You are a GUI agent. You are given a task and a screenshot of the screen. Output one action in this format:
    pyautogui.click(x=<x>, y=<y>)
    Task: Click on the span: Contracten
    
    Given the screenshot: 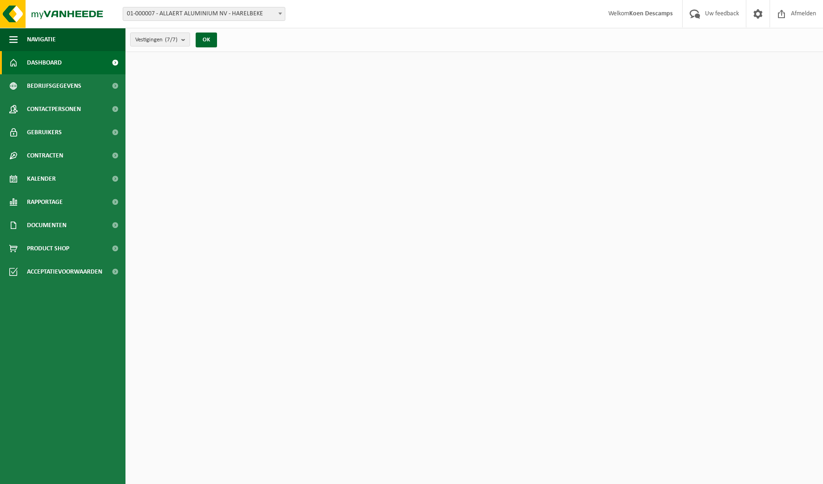 What is the action you would take?
    pyautogui.click(x=45, y=156)
    